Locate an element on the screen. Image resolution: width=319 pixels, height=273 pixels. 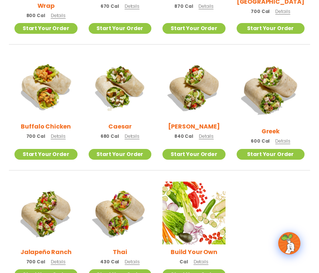
span: 680 Cal is located at coordinates (110, 136).